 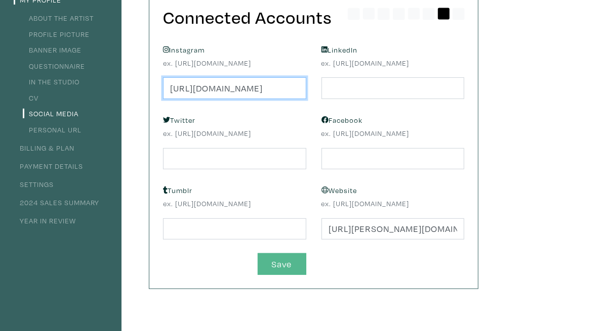 I want to click on a: Social Media, so click(x=51, y=113).